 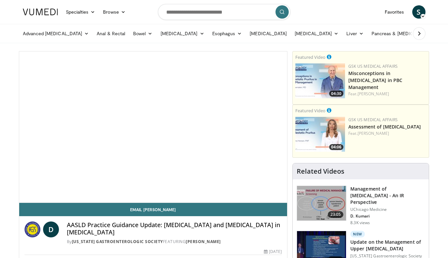 What do you see at coordinates (322, 203) in the screenshot?
I see `img: f07a691c-eec3-405b-bc7b-19fe7e1d3130.150x105_q85_crop-smart_upscale.jpg` at bounding box center [322, 203].